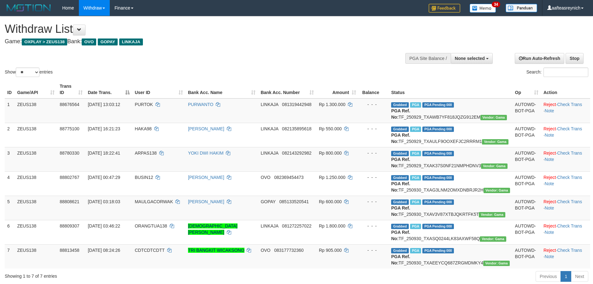 The height and width of the screenshot is (284, 593). What do you see at coordinates (9, 111) in the screenshot?
I see `td: 1` at bounding box center [9, 111].